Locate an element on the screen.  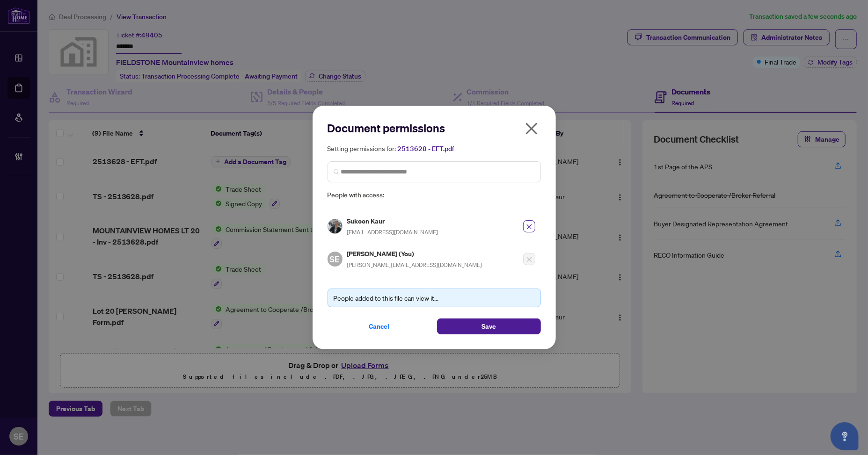
button: Save is located at coordinates (489, 326).